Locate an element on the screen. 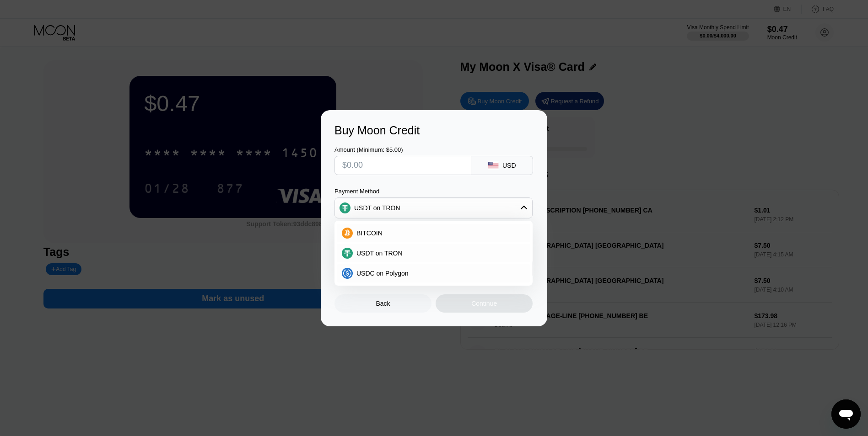 This screenshot has height=436, width=868. input: $0.00 is located at coordinates (402, 165).